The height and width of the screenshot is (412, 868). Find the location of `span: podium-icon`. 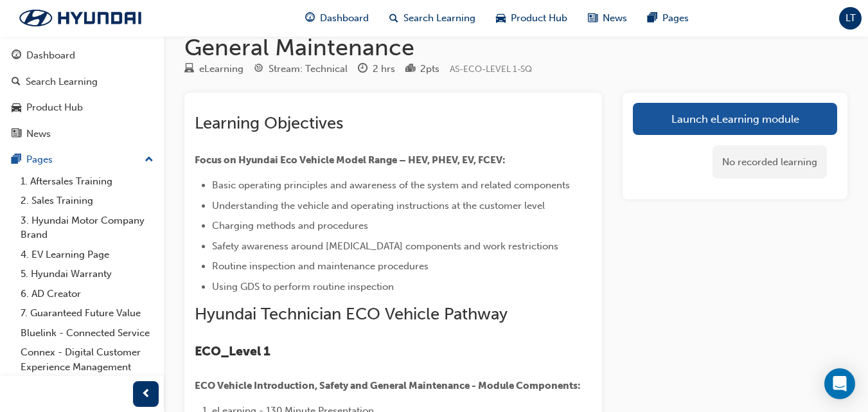

span: podium-icon is located at coordinates (410, 69).